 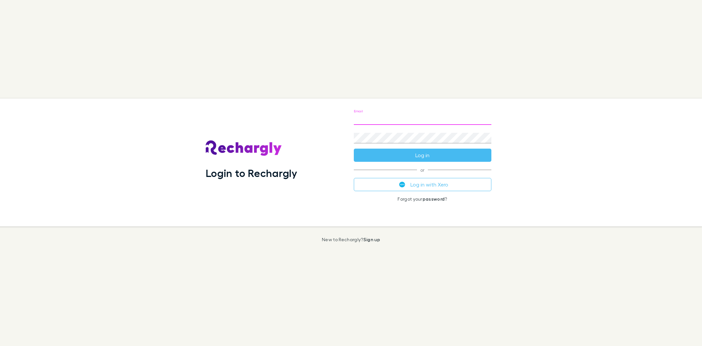 What do you see at coordinates (252, 173) in the screenshot?
I see `h1: Login to Rechargly` at bounding box center [252, 173].